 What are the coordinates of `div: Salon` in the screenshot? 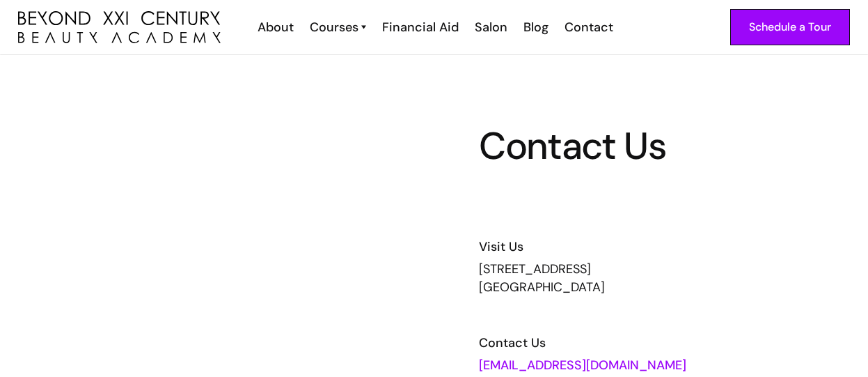 It's located at (490, 27).